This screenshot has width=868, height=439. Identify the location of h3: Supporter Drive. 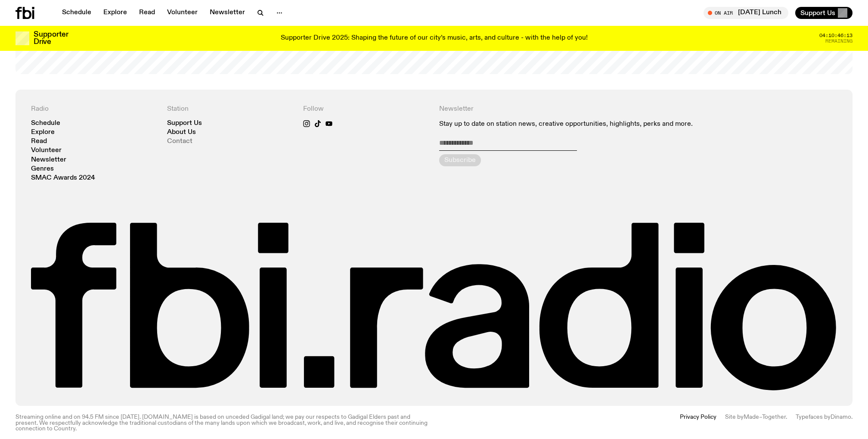
(51, 38).